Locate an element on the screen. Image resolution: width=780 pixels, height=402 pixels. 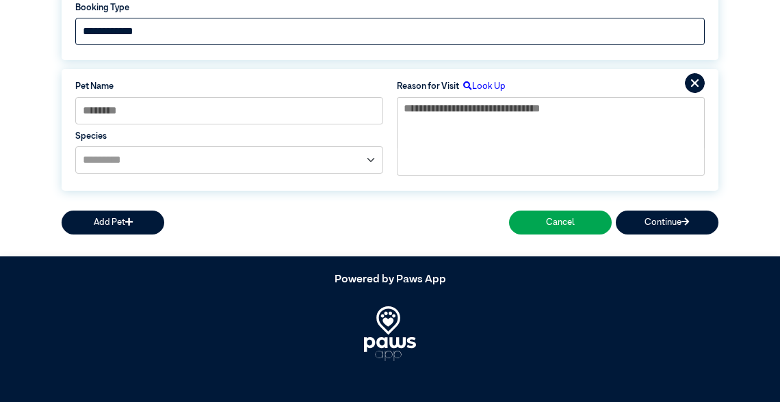
button: Add Pet is located at coordinates (113, 222).